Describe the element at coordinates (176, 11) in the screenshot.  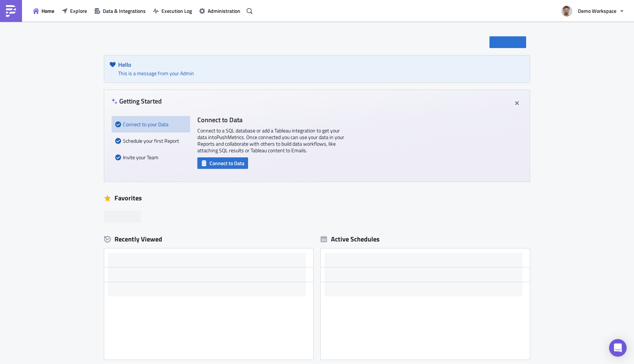
I see `span: Execution Log` at that location.